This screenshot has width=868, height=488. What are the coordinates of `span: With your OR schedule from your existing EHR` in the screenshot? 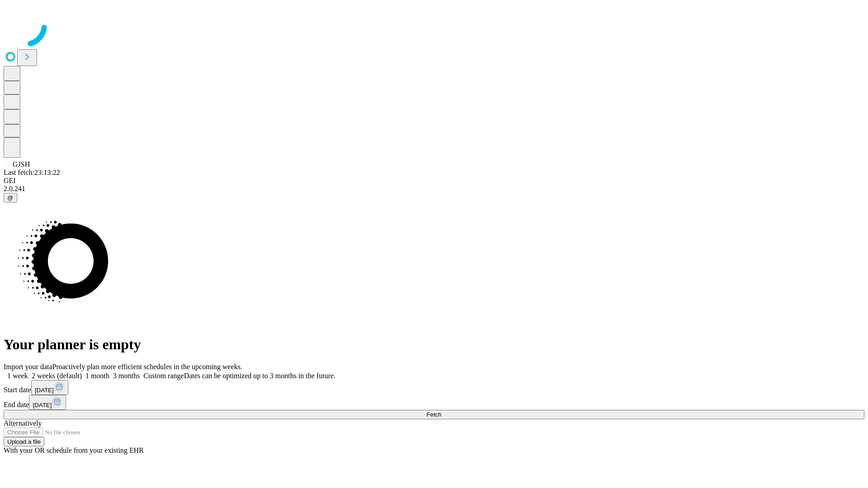 It's located at (74, 450).